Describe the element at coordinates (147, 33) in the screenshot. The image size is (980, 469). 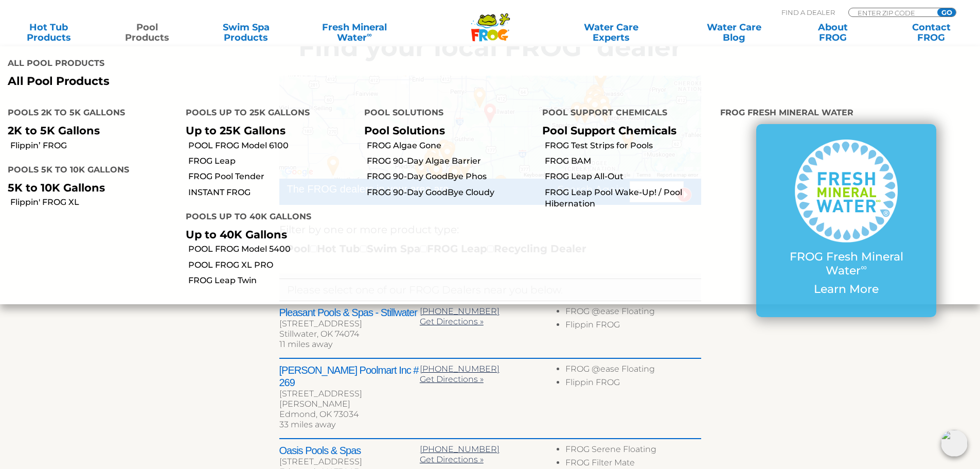
I see `a: PoolProducts` at that location.